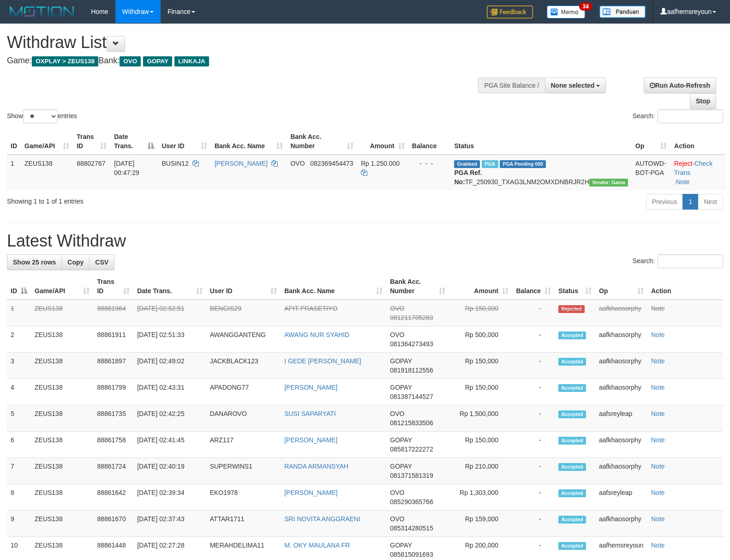 Image resolution: width=730 pixels, height=560 pixels. I want to click on td: BENGIS29, so click(244, 313).